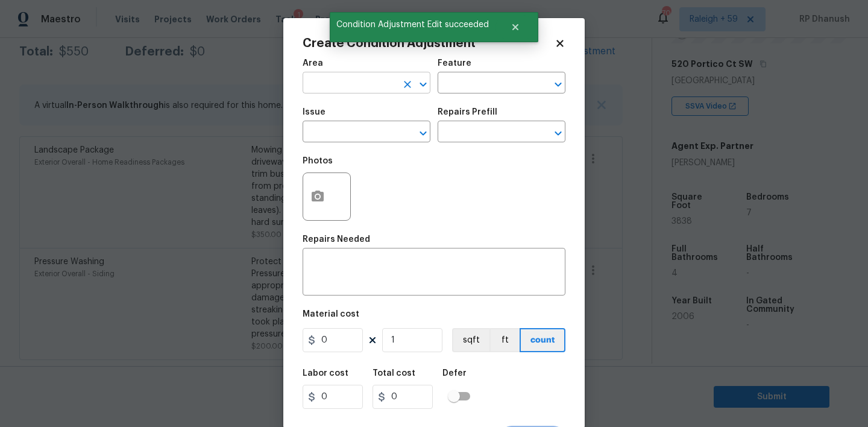 The width and height of the screenshot is (868, 427). What do you see at coordinates (326, 373) in the screenshot?
I see `h5: Labor cost` at bounding box center [326, 373].